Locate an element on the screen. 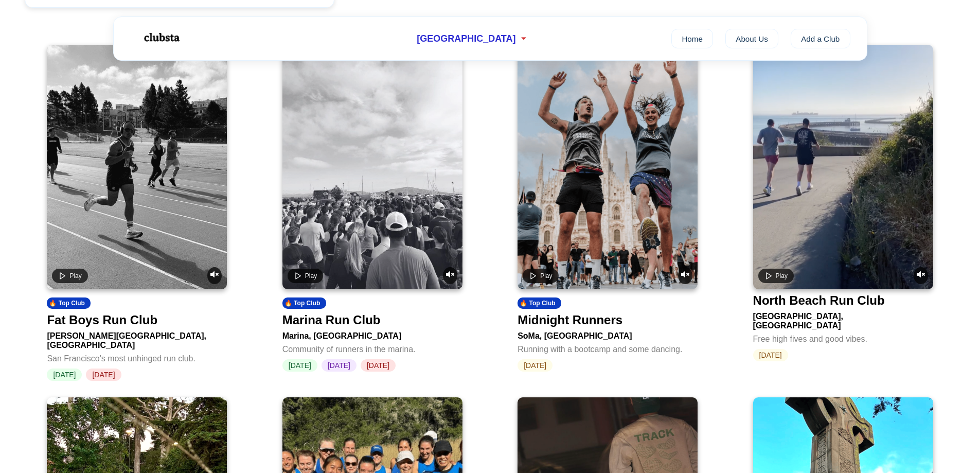 This screenshot has width=980, height=473. div: Midnight Runners is located at coordinates (570, 320).